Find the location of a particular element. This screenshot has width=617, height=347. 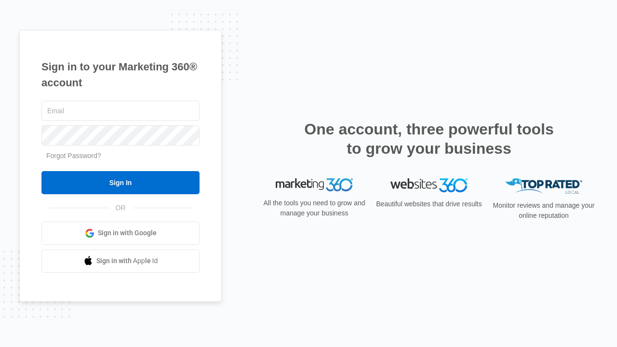

input: Email is located at coordinates (120, 111).